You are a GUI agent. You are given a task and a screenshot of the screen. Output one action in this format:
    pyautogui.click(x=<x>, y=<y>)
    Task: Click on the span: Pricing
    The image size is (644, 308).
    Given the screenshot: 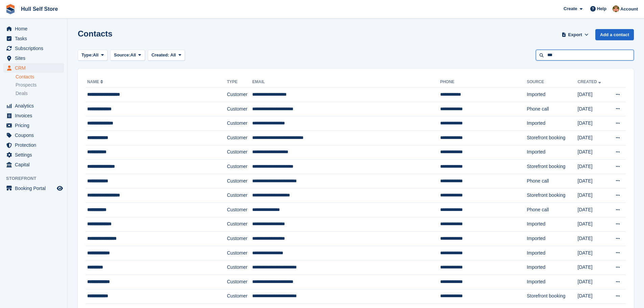 What is the action you would take?
    pyautogui.click(x=35, y=126)
    